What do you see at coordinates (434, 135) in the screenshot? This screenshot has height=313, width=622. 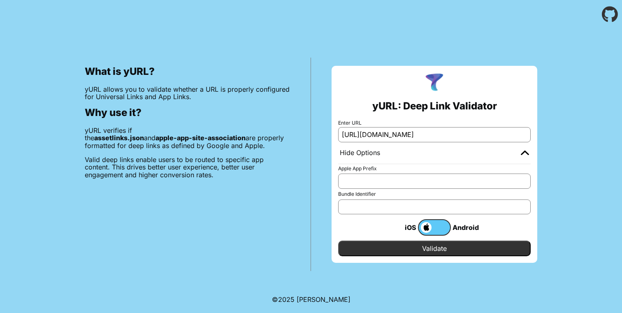 I see `input: e.g. https://app.chayev.com/xyx` at bounding box center [434, 135].